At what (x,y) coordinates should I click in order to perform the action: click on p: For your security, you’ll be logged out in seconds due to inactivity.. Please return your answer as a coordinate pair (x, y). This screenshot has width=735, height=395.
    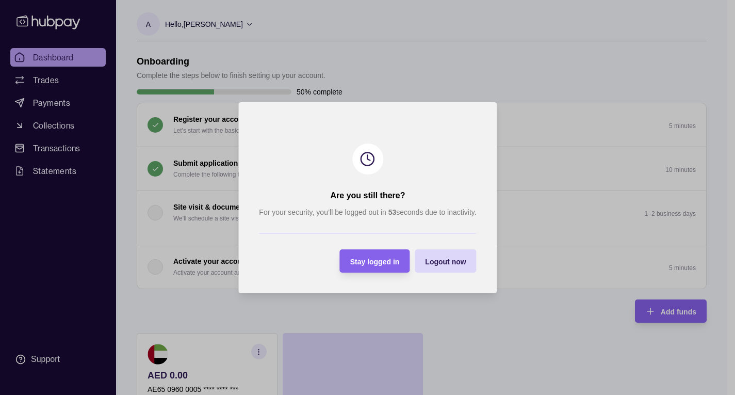
    Looking at the image, I should click on (367, 212).